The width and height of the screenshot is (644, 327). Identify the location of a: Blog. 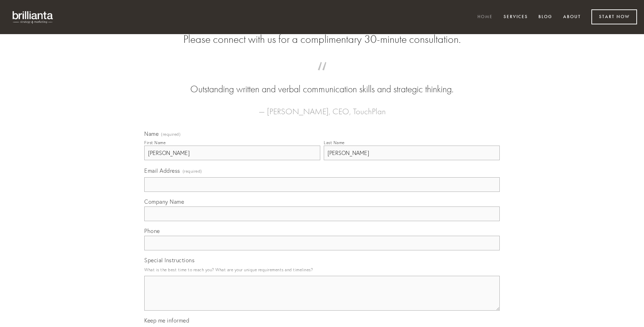
(545, 17).